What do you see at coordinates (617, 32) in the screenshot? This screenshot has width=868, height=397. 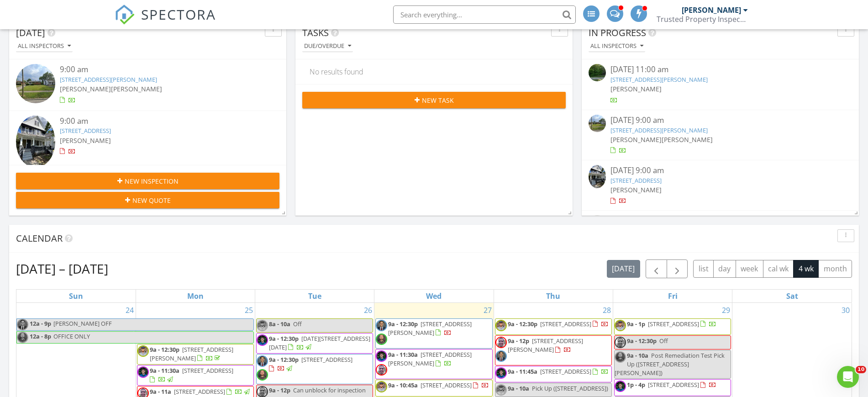 I see `span: In Progress` at bounding box center [617, 32].